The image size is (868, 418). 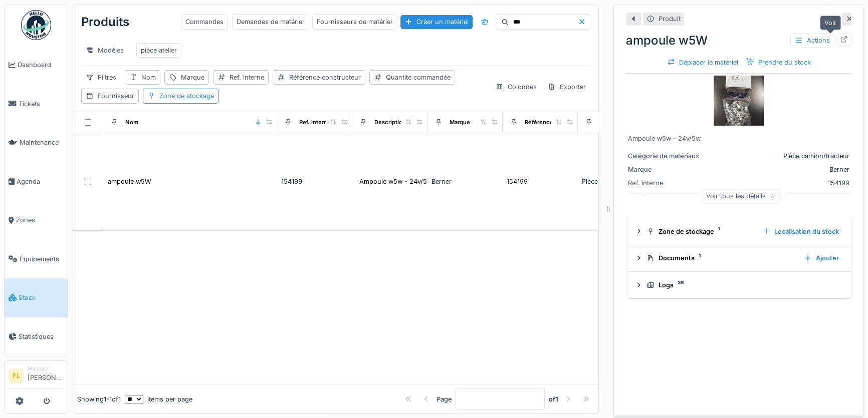 What do you see at coordinates (741, 196) in the screenshot?
I see `div: Voir tous les détails` at bounding box center [741, 196].